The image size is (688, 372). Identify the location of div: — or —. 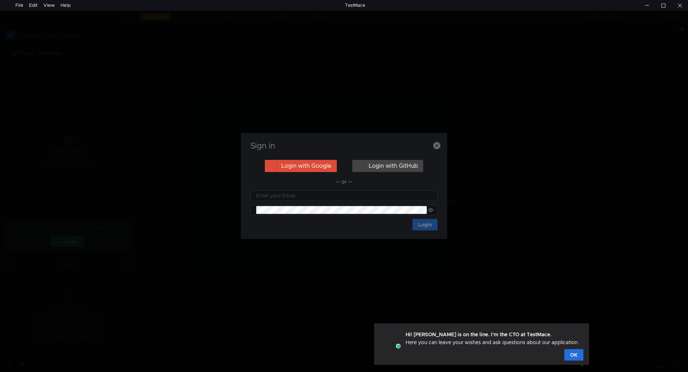
(344, 182).